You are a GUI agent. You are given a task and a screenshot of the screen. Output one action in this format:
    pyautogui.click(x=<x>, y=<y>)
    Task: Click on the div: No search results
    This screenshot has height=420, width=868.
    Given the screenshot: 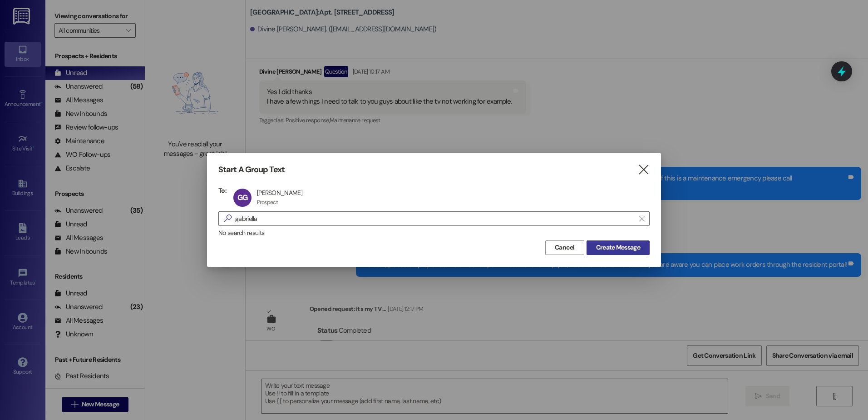 What is the action you would take?
    pyautogui.click(x=434, y=232)
    